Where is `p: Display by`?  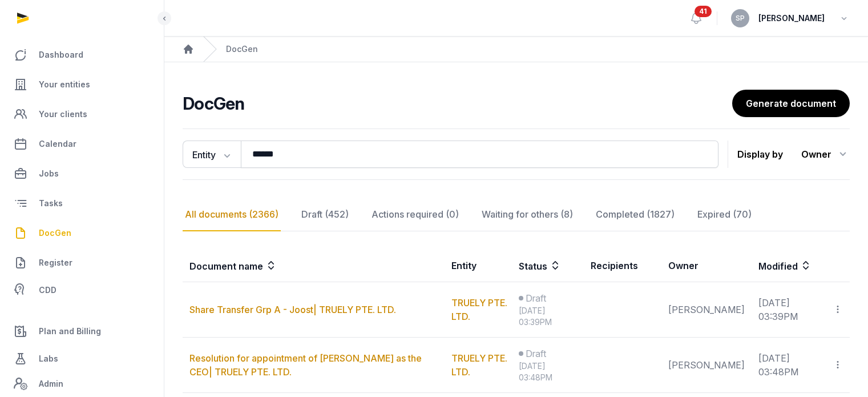 p: Display by is located at coordinates (760, 154).